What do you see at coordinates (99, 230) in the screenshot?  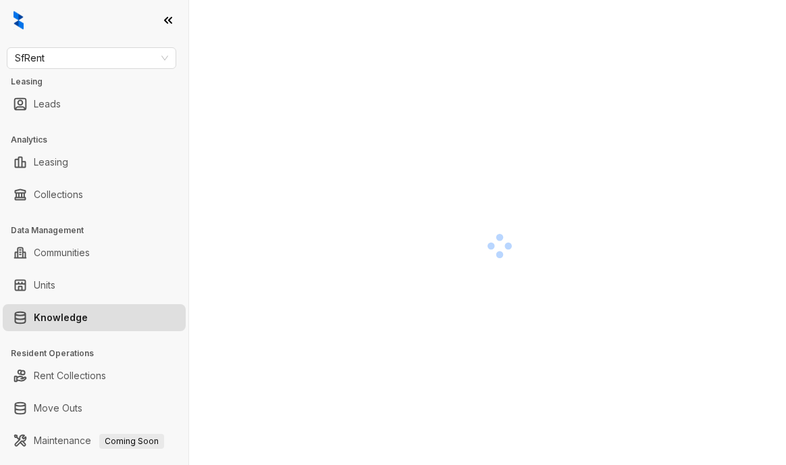 I see `h3: Data Management` at bounding box center [99, 230].